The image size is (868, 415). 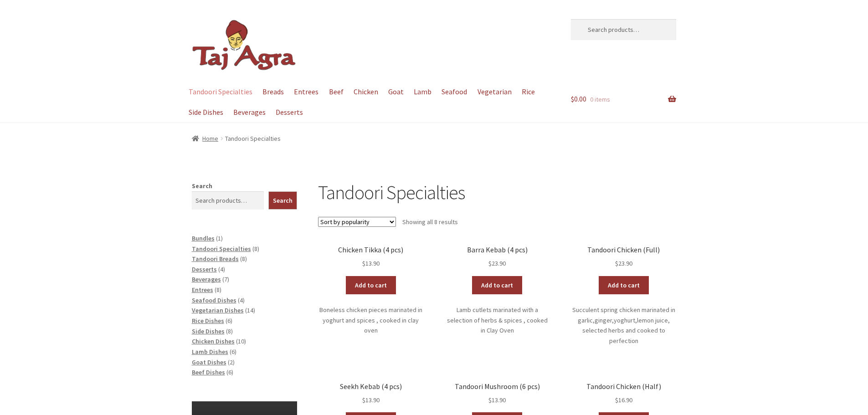 What do you see at coordinates (365, 91) in the screenshot?
I see `a: Chicken` at bounding box center [365, 91].